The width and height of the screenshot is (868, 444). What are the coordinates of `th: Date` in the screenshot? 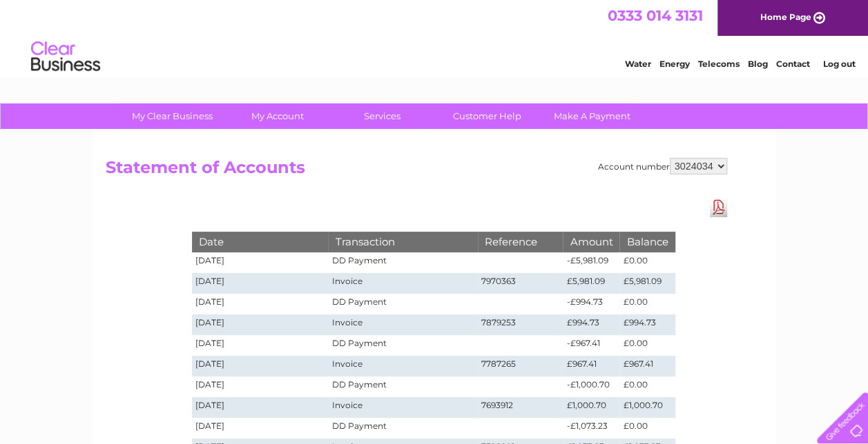 It's located at (261, 241).